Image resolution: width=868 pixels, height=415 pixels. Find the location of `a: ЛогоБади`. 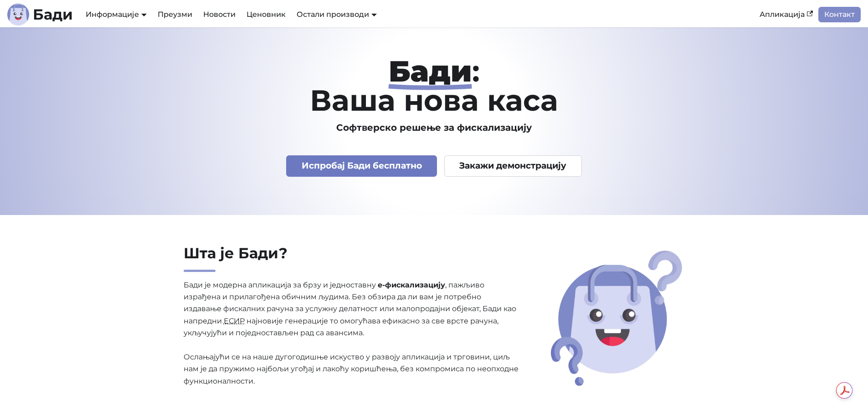

a: ЛогоБади is located at coordinates (40, 15).